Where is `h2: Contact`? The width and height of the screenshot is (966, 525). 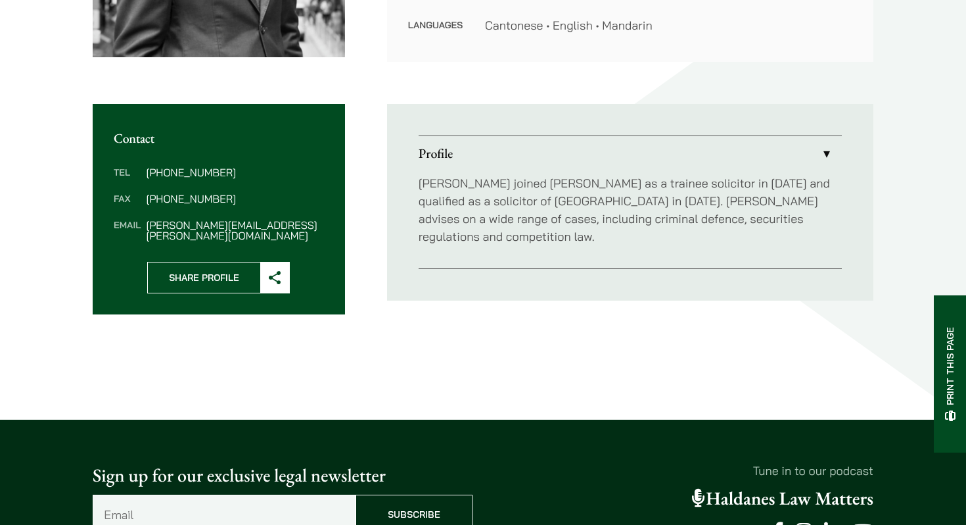
h2: Contact is located at coordinates (219, 138).